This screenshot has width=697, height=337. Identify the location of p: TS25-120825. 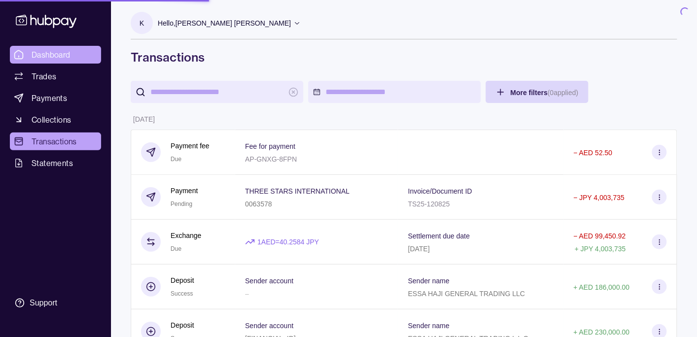
(429, 204).